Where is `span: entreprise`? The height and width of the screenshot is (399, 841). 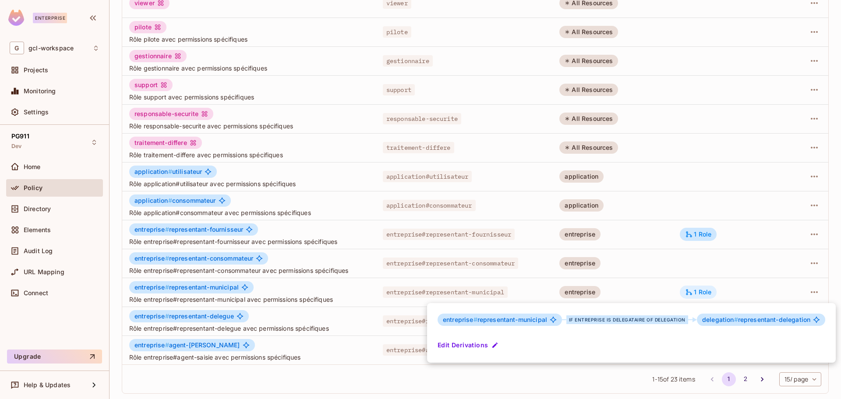
span: entreprise is located at coordinates (460, 319).